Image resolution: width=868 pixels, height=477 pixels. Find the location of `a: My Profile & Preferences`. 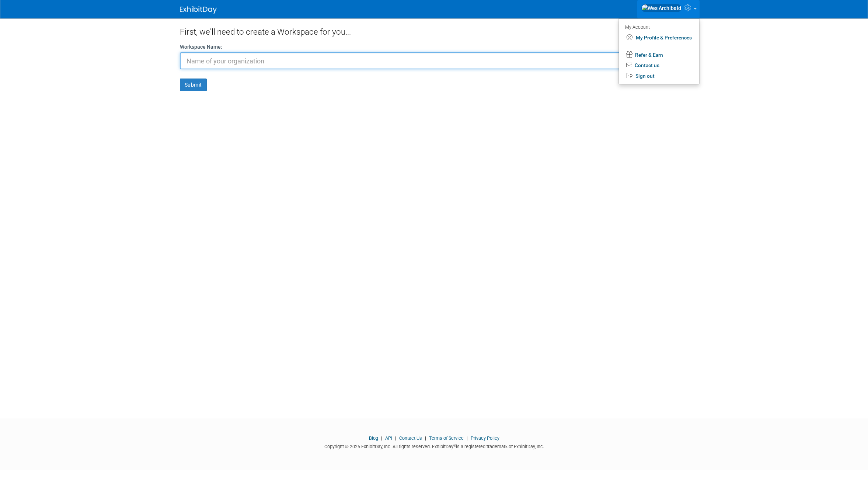

a: My Profile & Preferences is located at coordinates (659, 38).